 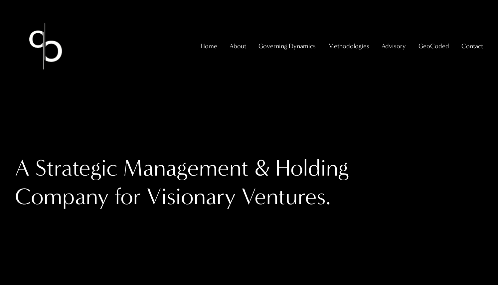 I want to click on a: Home, so click(x=209, y=46).